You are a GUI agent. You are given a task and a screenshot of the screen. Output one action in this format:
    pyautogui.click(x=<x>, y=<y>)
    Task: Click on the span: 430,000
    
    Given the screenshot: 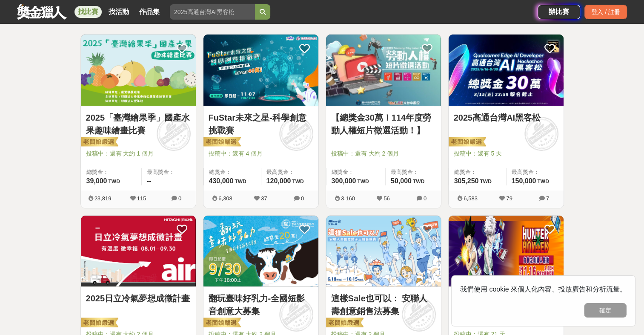 What is the action you would take?
    pyautogui.click(x=221, y=181)
    